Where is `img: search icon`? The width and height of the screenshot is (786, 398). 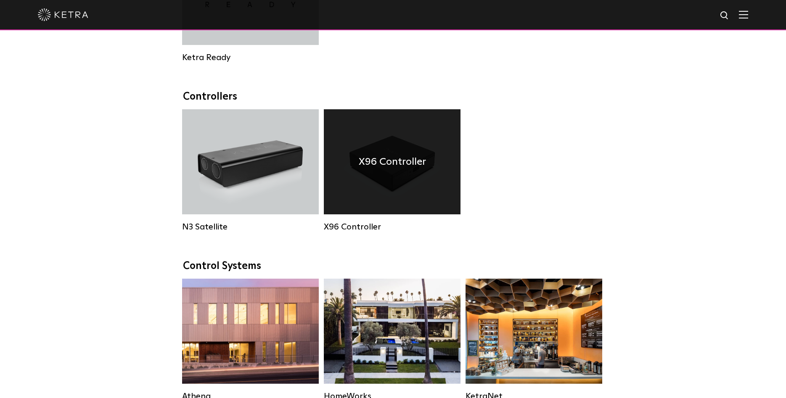
img: search icon is located at coordinates (724, 16).